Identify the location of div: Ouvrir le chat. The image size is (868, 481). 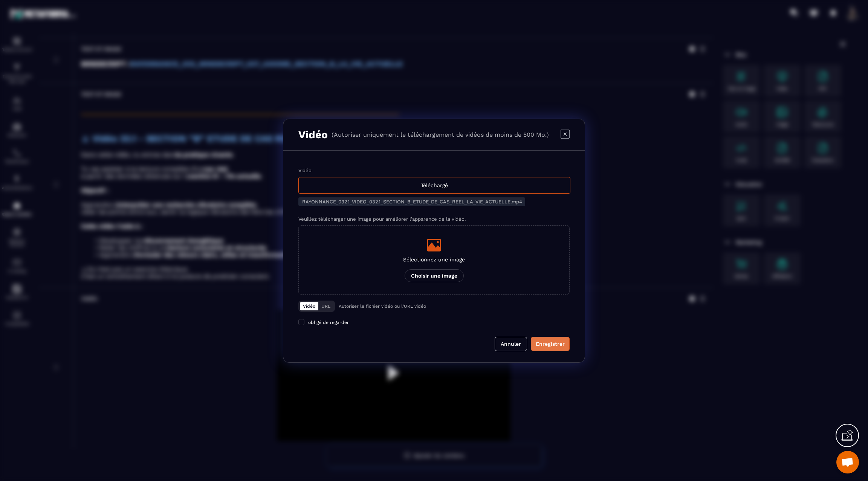
(847, 462).